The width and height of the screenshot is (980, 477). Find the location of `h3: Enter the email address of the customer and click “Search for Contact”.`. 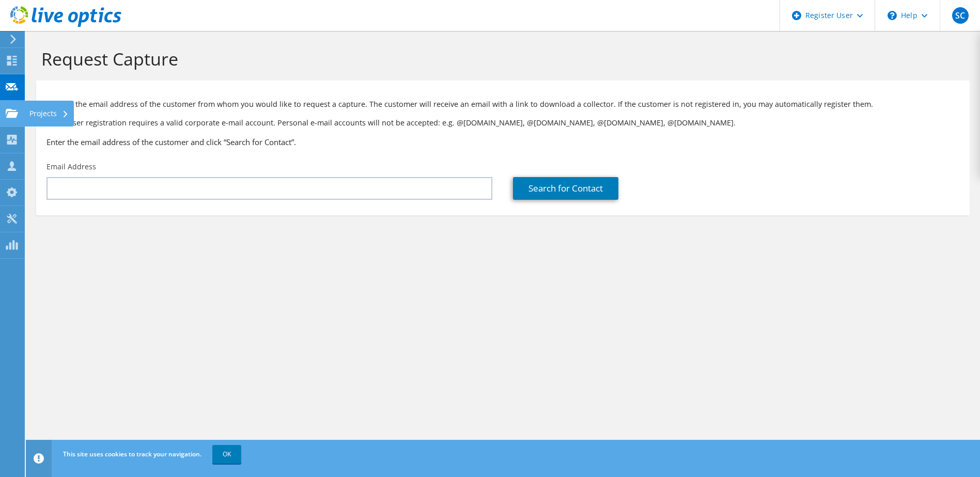

h3: Enter the email address of the customer and click “Search for Contact”. is located at coordinates (502, 142).